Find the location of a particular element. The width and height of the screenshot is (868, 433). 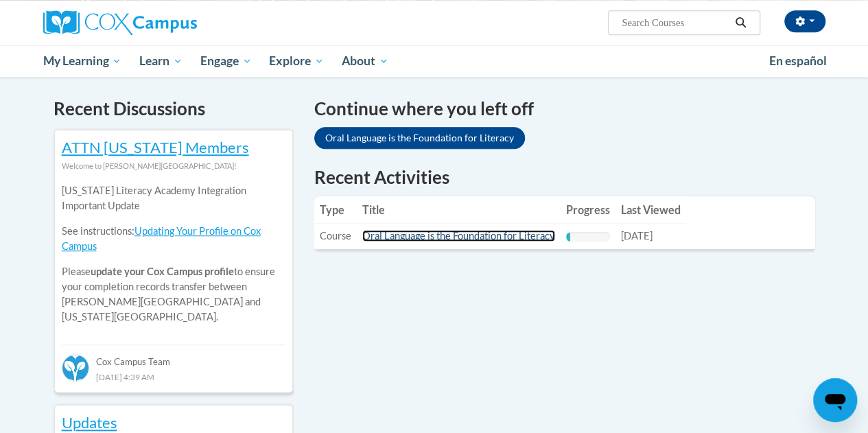

th: Last Viewed is located at coordinates (651, 210).